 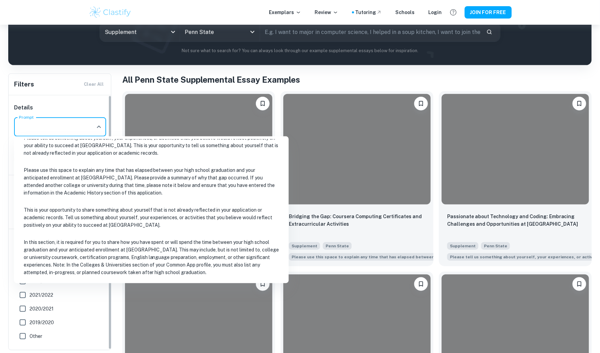 What do you see at coordinates (371, 257) in the screenshot?
I see `span: Please use this space to explain any time that has elapsed between your hig` at bounding box center [371, 257].